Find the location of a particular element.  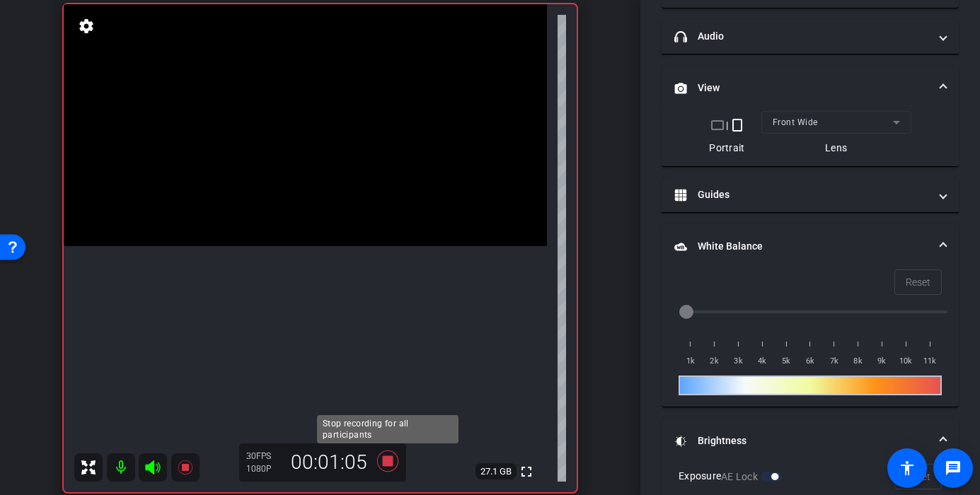

mat-expansion-panel-header: Guides is located at coordinates (810, 196).